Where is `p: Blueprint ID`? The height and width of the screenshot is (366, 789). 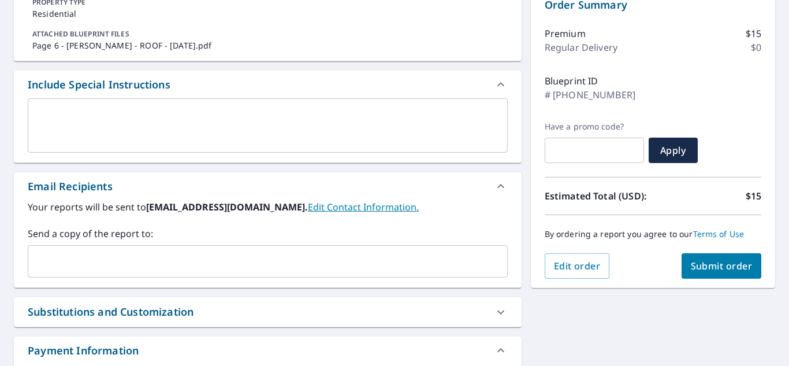 p: Blueprint ID is located at coordinates (572, 81).